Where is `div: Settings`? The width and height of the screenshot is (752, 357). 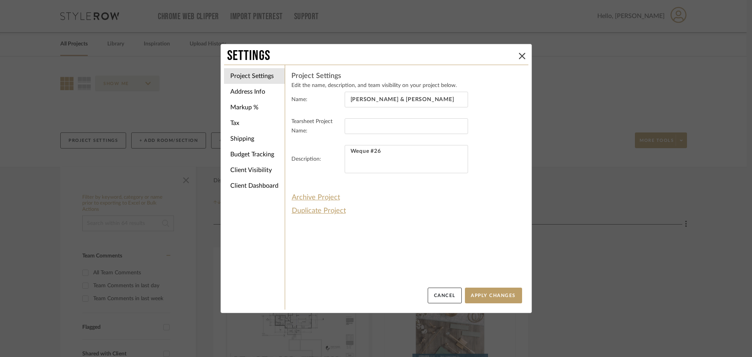 div: Settings is located at coordinates (371, 56).